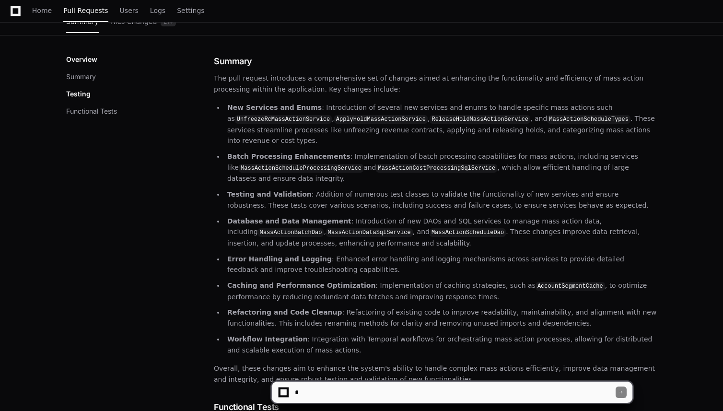  Describe the element at coordinates (435, 374) in the screenshot. I see `p: Overall, these changes aim to enhance the system's ability to handle complex mass actions efficie...` at that location.